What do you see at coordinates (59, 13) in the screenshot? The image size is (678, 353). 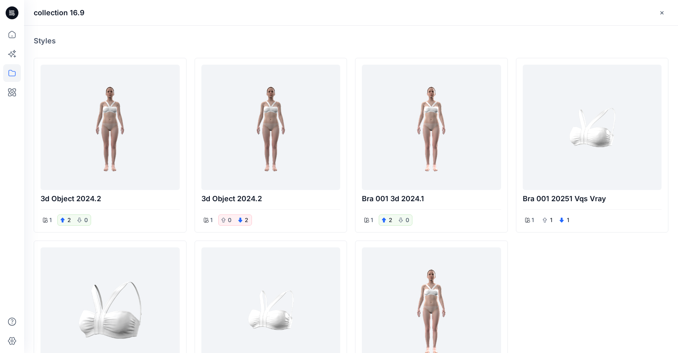 I see `p: collection 16.9` at bounding box center [59, 13].